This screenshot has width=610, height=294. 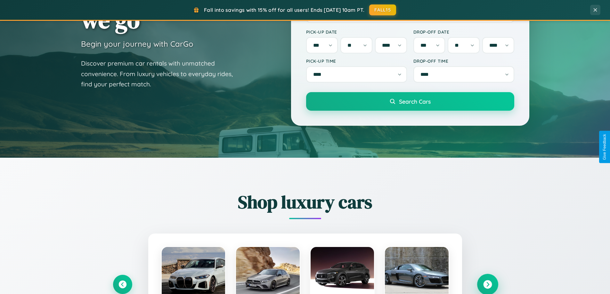 What do you see at coordinates (605, 147) in the screenshot?
I see `div: Give Feedback` at bounding box center [605, 147].